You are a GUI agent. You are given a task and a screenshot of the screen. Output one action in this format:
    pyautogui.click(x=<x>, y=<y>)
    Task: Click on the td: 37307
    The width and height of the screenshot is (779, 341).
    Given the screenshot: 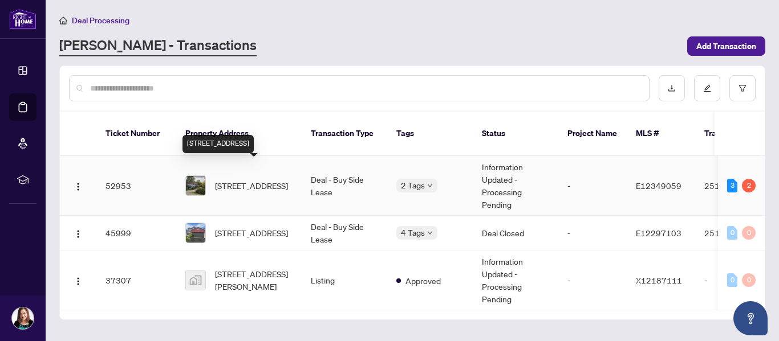 What is the action you would take?
    pyautogui.click(x=136, y=280)
    